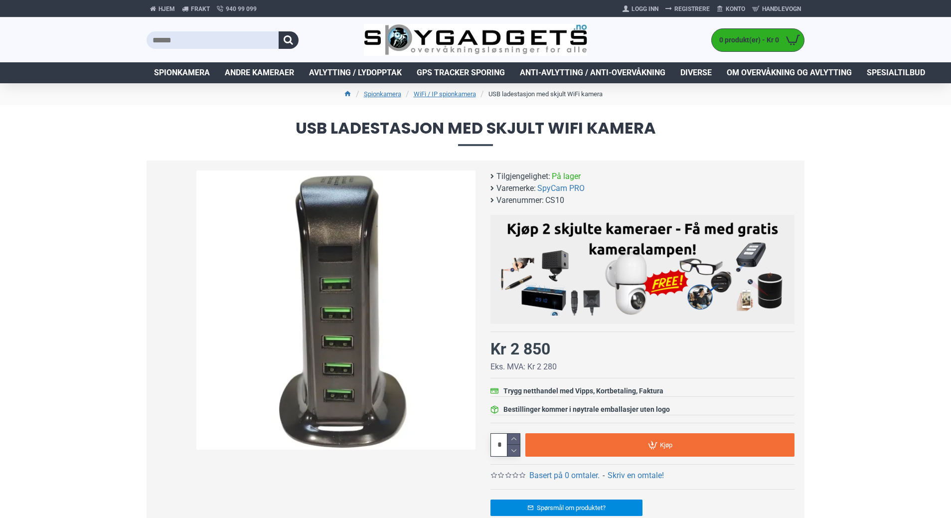  Describe the element at coordinates (555, 200) in the screenshot. I see `span: CS10` at that location.